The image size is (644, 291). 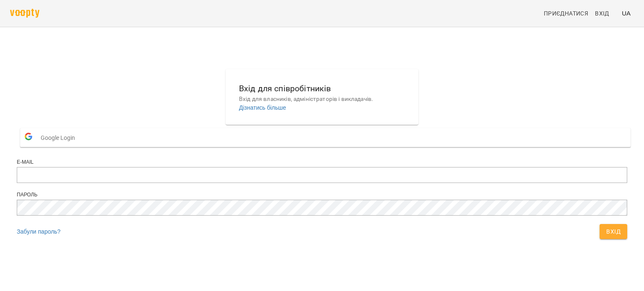 I want to click on button: Вхід для співробітниківВхід для власників, адміністраторів і викладачів.Дізнатись більше, so click(x=322, y=97).